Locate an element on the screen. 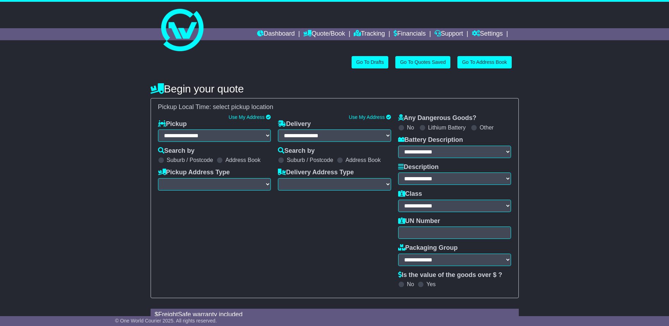 The height and width of the screenshot is (326, 669). a: Quote/Book is located at coordinates (324, 34).